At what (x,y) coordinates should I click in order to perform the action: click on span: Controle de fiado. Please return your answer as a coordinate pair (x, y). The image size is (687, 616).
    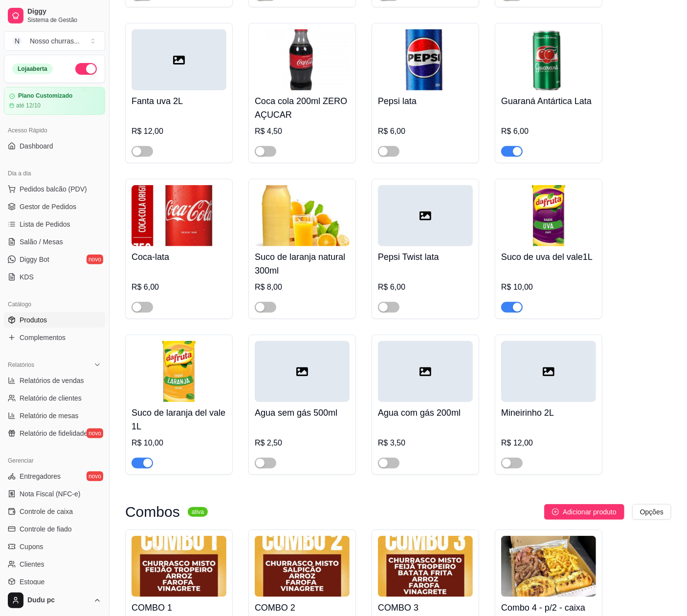
    Looking at the image, I should click on (45, 529).